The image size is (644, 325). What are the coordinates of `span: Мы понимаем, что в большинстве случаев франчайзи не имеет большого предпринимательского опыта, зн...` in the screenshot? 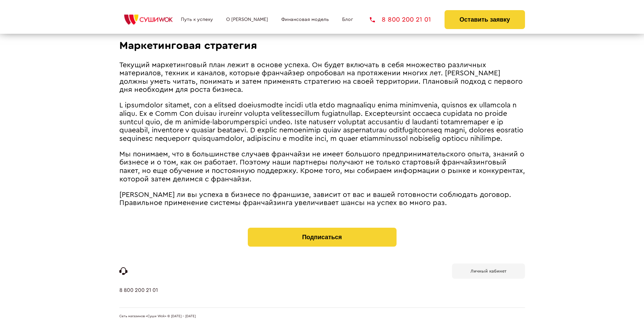 It's located at (322, 167).